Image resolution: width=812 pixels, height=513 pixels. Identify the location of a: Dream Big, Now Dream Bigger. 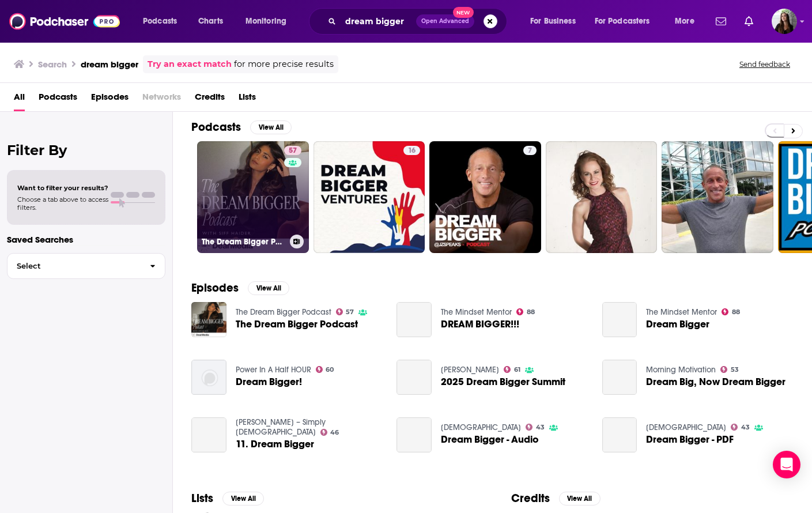
(716, 382).